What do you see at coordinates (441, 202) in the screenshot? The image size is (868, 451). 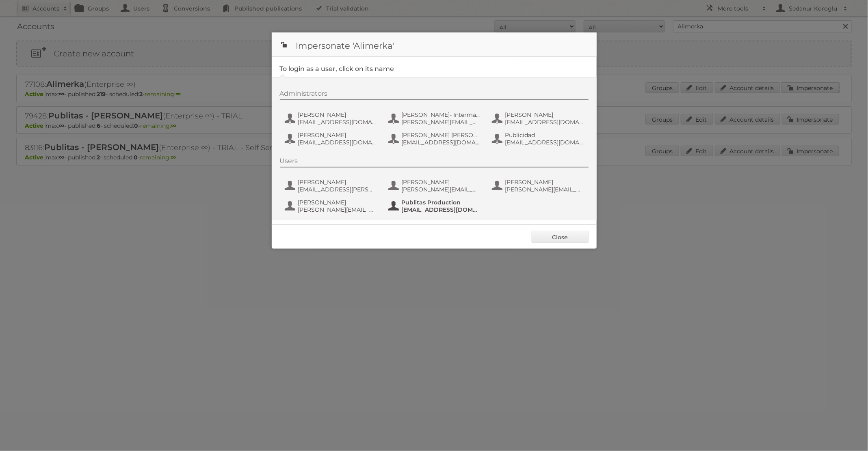 I see `span: Publitas Production` at bounding box center [441, 202].